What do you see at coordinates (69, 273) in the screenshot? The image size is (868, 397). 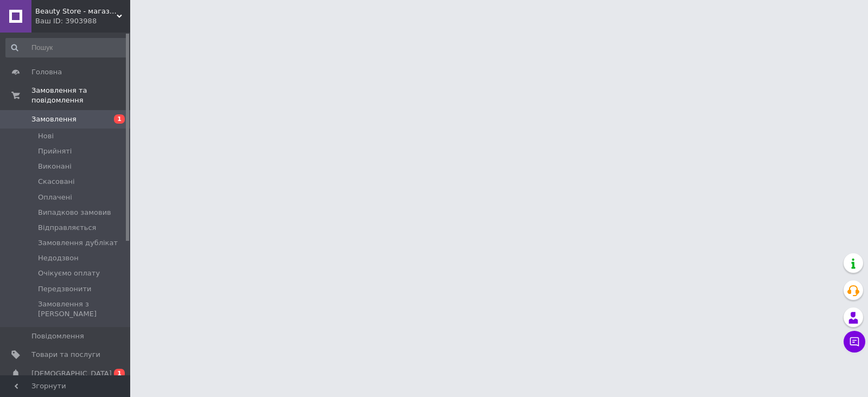 I see `span: Очікуємо оплату` at bounding box center [69, 273].